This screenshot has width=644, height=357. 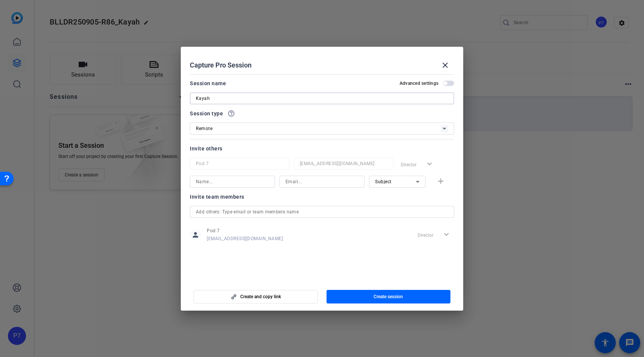 I want to click on button: Create and copy link, so click(x=256, y=297).